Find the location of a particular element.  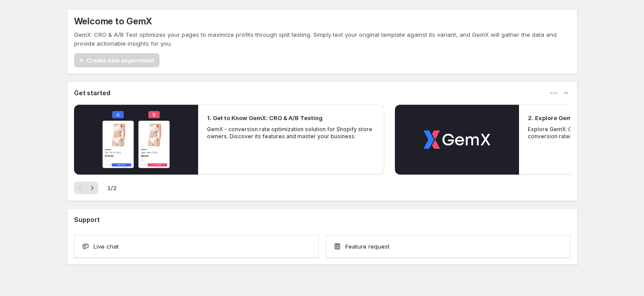

span: Live chat is located at coordinates (106, 246).